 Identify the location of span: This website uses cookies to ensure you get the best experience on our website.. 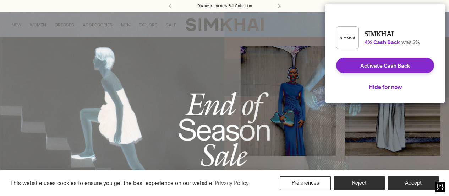
(112, 182).